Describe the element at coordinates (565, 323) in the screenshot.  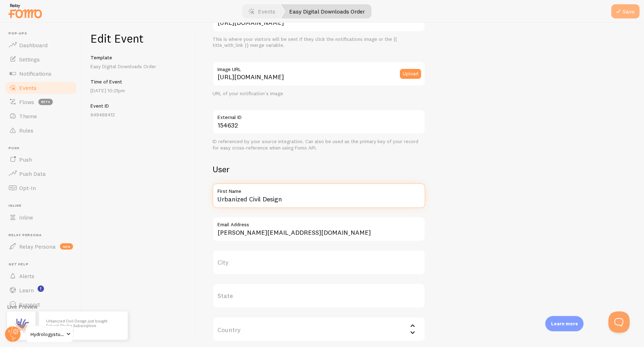
I see `div: Learn more` at that location.